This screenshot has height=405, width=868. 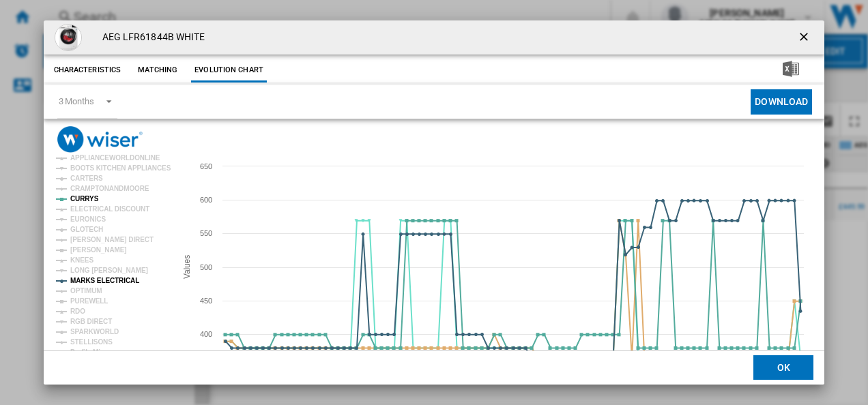 What do you see at coordinates (110, 188) in the screenshot?
I see `tspan: CRAMPTONANDMOORE` at bounding box center [110, 188].